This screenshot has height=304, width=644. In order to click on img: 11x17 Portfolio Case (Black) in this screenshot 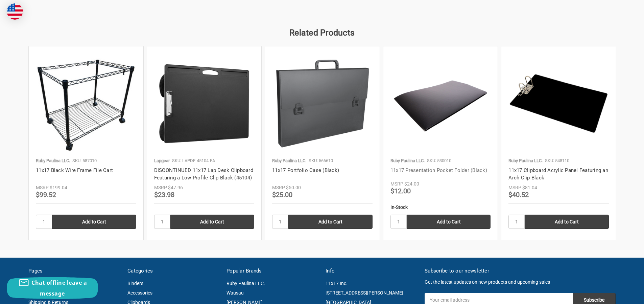, I will do `click(322, 104)`.